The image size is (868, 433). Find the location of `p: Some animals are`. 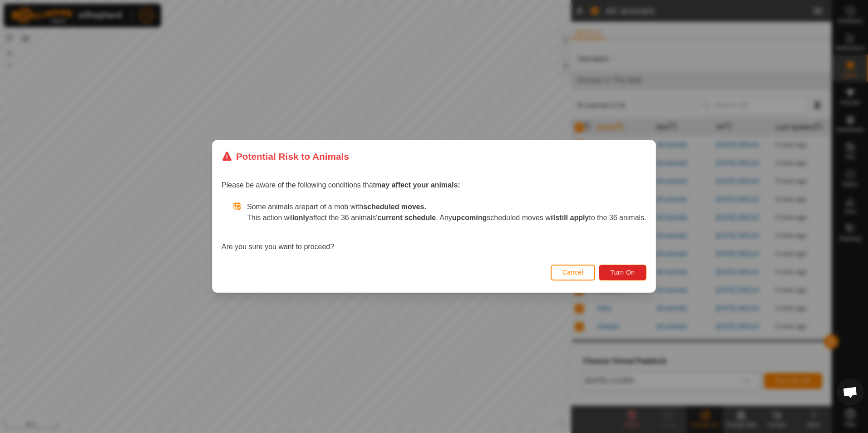

p: Some animals are is located at coordinates (446, 207).